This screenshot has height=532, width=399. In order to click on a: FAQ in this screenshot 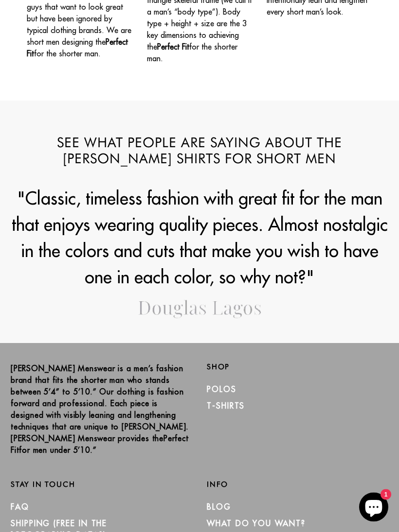, I will do `click(20, 507)`.